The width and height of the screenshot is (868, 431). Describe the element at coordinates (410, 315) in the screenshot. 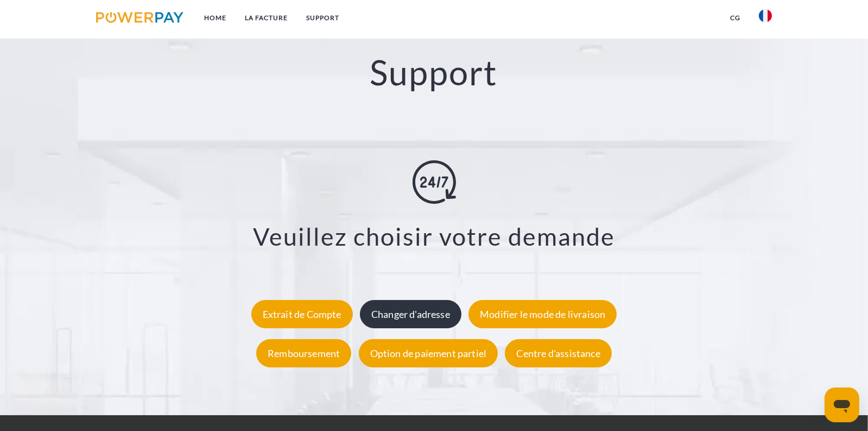

I see `a: Changer d'adresse` at that location.